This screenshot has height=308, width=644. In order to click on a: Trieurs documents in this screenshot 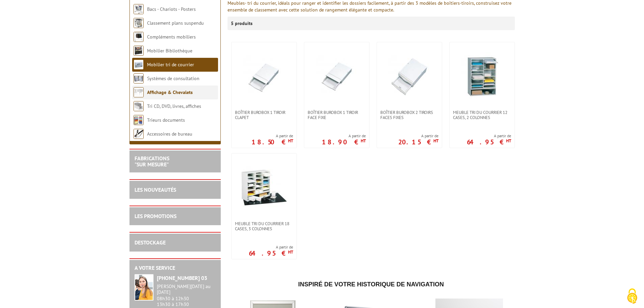, I will do `click(166, 120)`.